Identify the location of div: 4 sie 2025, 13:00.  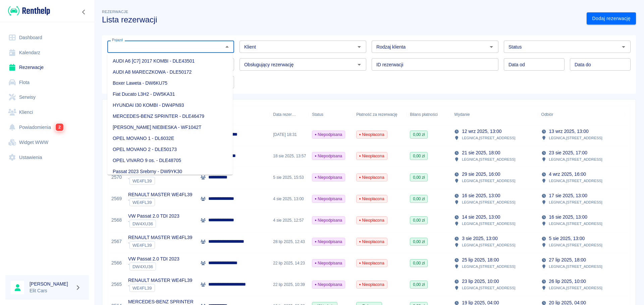
(289, 199).